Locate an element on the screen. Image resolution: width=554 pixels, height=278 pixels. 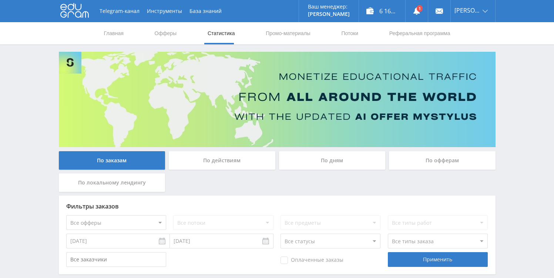
a: Промо-материалы is located at coordinates (288, 33).